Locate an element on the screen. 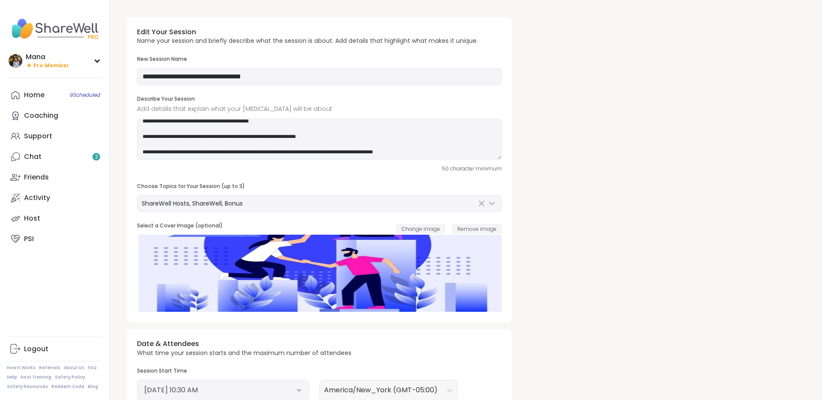 This screenshot has height=400, width=822. div: PSI is located at coordinates (29, 239).